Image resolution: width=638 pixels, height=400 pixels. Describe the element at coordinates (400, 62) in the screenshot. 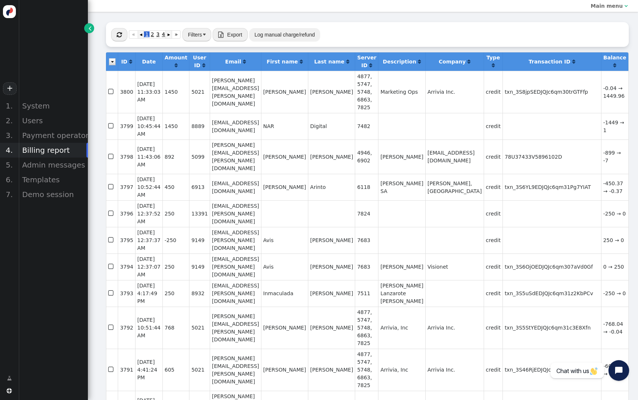

I see `b: Description` at that location.